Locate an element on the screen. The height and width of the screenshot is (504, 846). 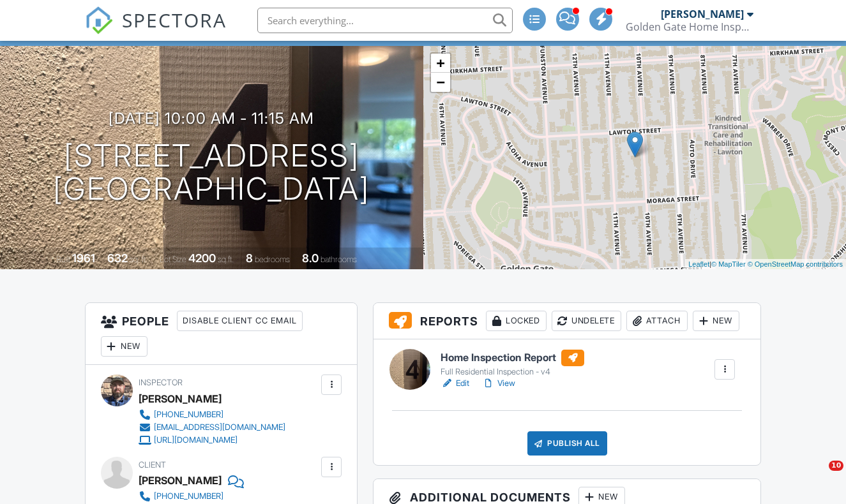
span: Lot Size is located at coordinates (173, 259).